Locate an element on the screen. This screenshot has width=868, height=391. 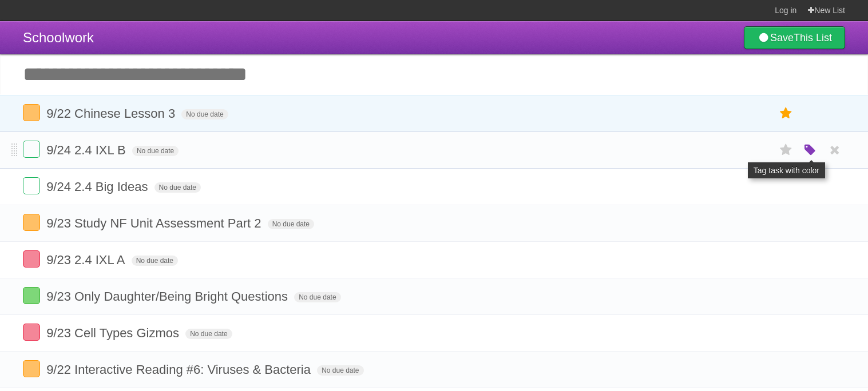
span: 9/22 Interactive Reading #6: Viruses & Bacteria is located at coordinates (180, 370).